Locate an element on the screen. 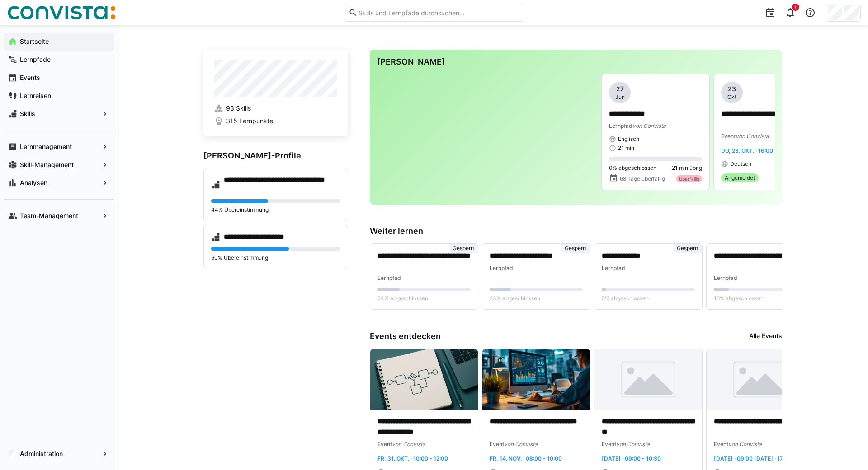 The height and width of the screenshot is (470, 868). span: Do, 23. Okt. · 16:00 - 18:00 is located at coordinates (757, 150).